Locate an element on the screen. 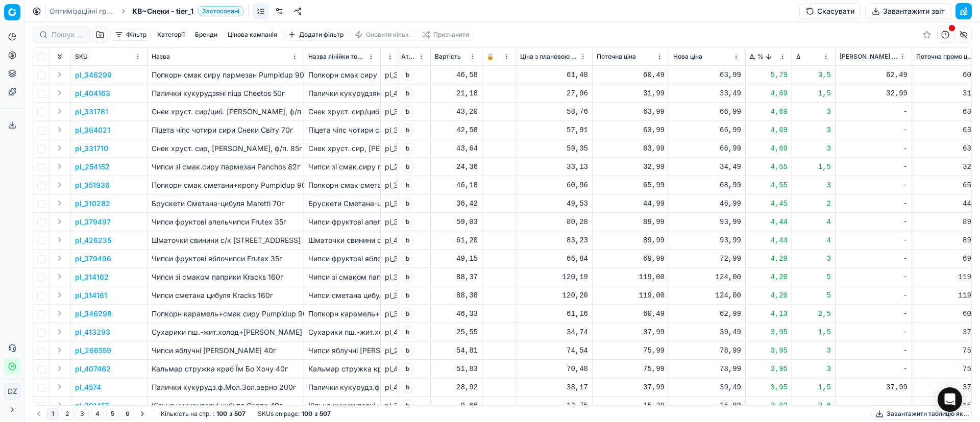  span: DZ is located at coordinates (13, 391).